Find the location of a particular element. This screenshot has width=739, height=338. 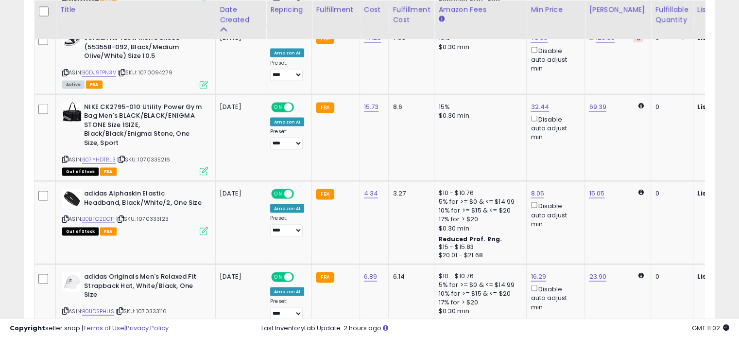

div: 6.14 is located at coordinates (409, 276).